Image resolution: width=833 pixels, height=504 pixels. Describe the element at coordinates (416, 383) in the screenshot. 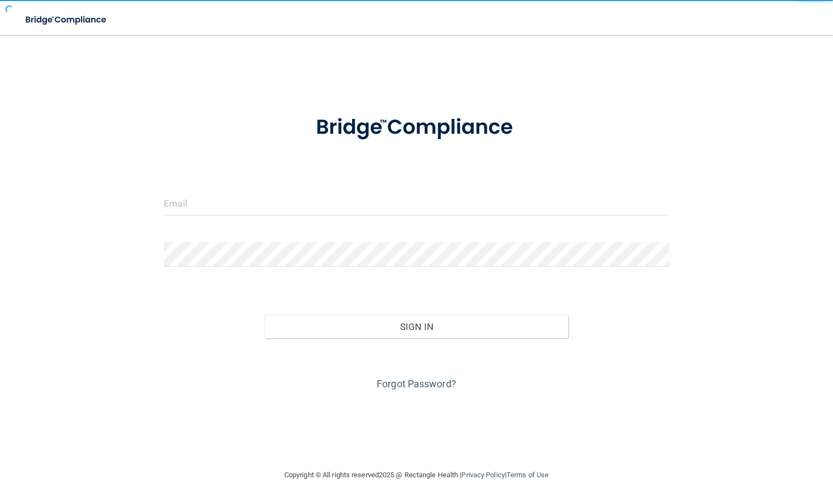

I see `a: Forgot Password?` at that location.